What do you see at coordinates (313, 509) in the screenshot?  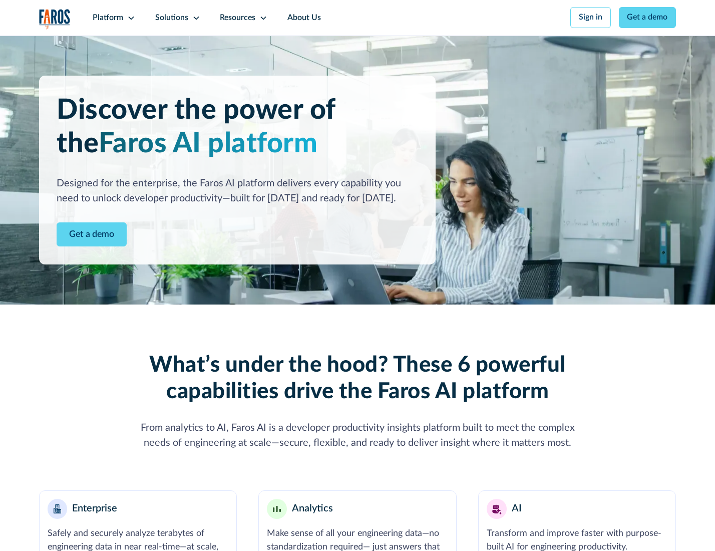 I see `div: Analytics` at bounding box center [313, 509].